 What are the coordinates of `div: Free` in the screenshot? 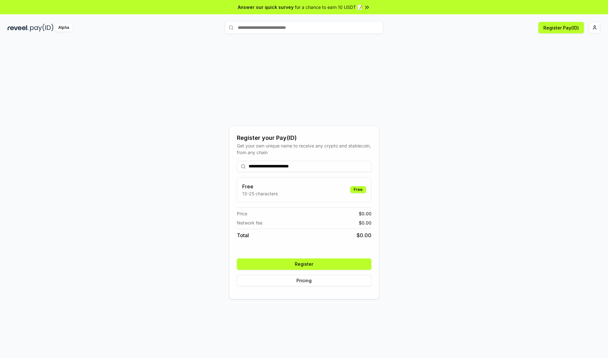 It's located at (358, 190).